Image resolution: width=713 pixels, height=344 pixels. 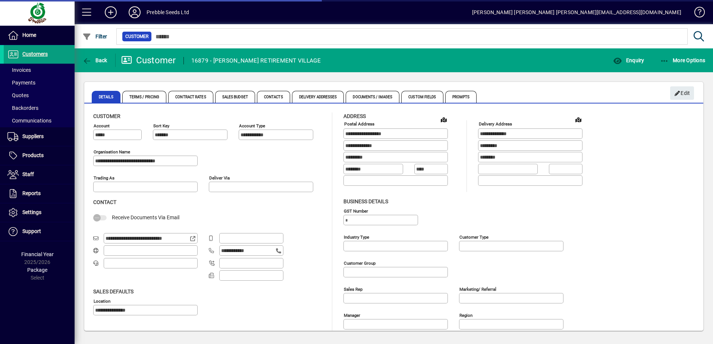 What do you see at coordinates (37, 255) in the screenshot?
I see `span: Financial Year` at bounding box center [37, 255].